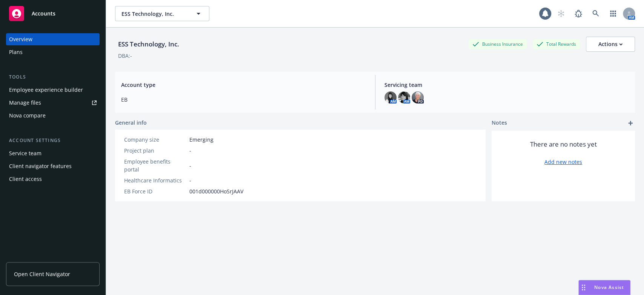 This screenshot has height=295, width=644. Describe the element at coordinates (131, 123) in the screenshot. I see `span: General info` at that location.